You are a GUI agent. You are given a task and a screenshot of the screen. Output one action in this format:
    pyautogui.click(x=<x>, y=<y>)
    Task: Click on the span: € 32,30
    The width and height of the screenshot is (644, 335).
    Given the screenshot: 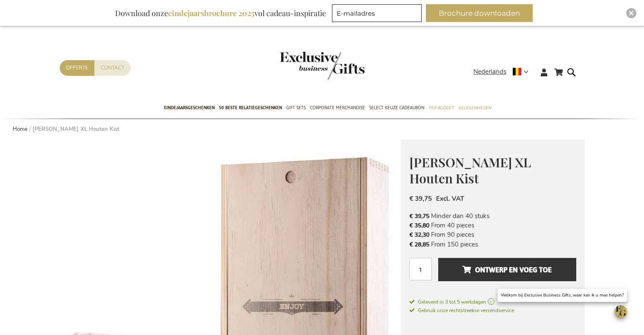 What is the action you would take?
    pyautogui.click(x=419, y=235)
    